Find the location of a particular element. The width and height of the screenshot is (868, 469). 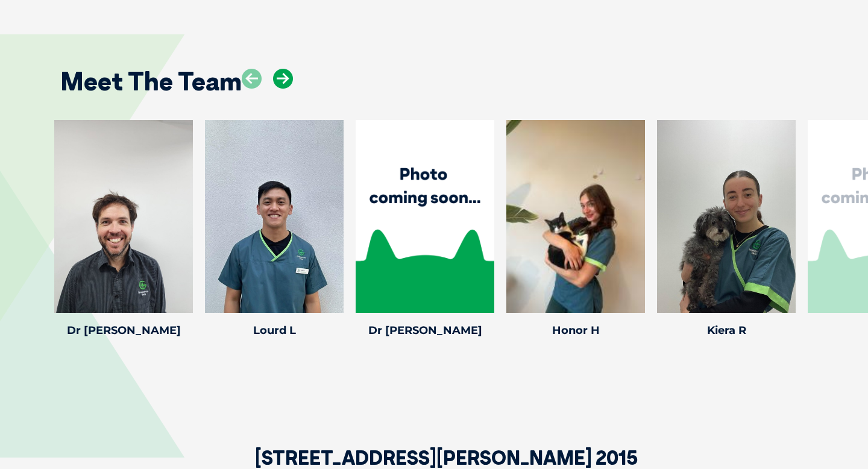

h4: Honor H is located at coordinates (576, 330).